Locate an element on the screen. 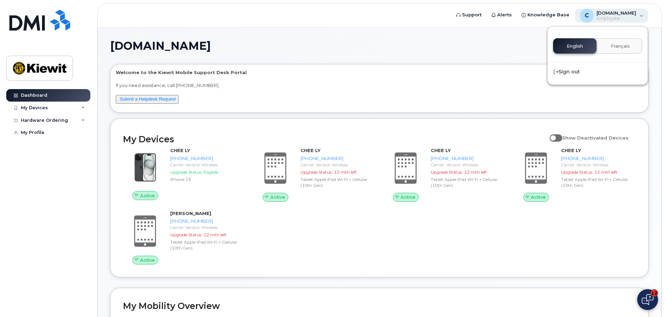  span: Français is located at coordinates (621, 46).